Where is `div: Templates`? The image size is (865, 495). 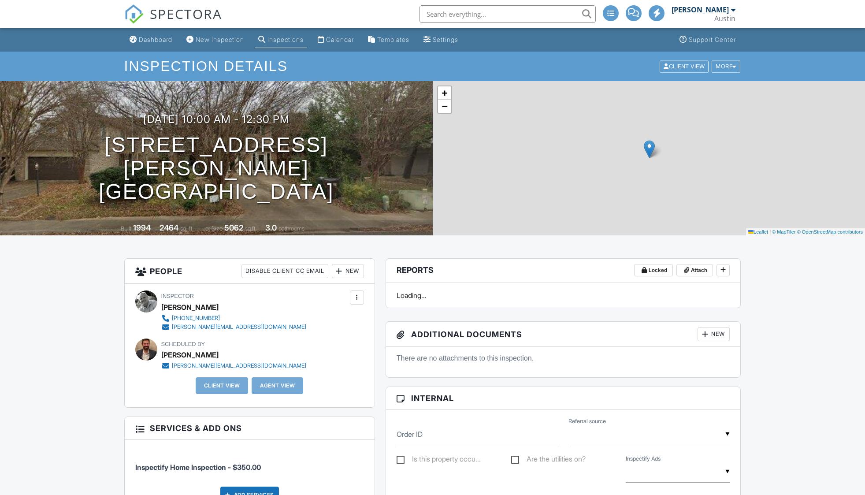 div: Templates is located at coordinates (393, 39).